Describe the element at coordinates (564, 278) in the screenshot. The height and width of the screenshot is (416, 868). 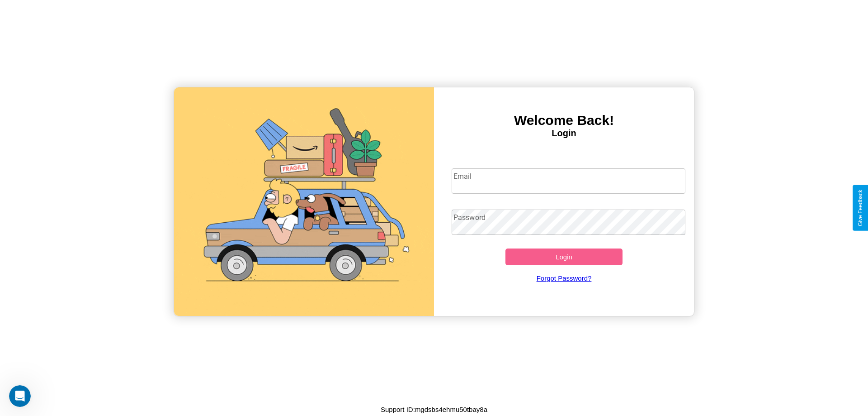
I see `a: Forgot Password?` at that location.